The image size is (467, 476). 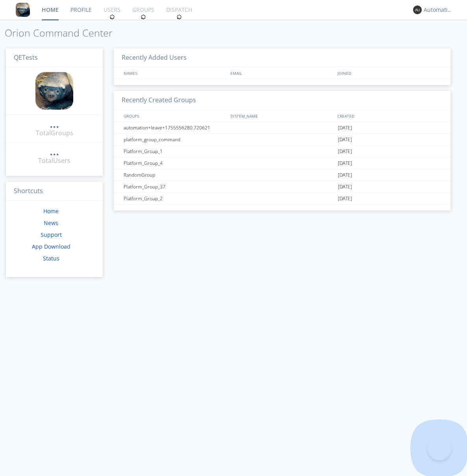 I want to click on h3: Shortcuts, so click(x=54, y=191).